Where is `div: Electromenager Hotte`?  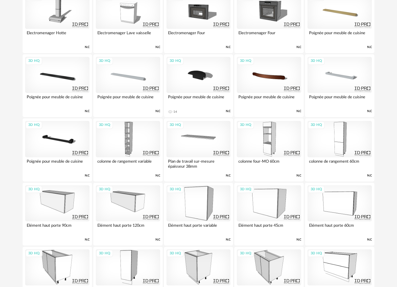
div: Electromenager Hotte is located at coordinates (57, 35).